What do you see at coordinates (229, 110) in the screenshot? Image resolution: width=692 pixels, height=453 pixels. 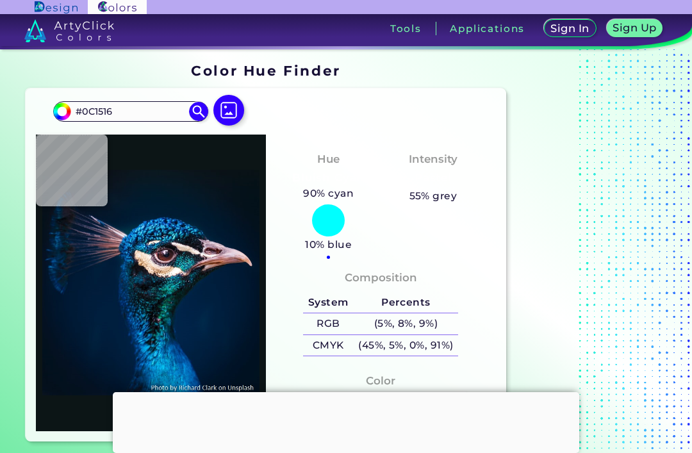 I see `img: icon picture` at bounding box center [229, 110].